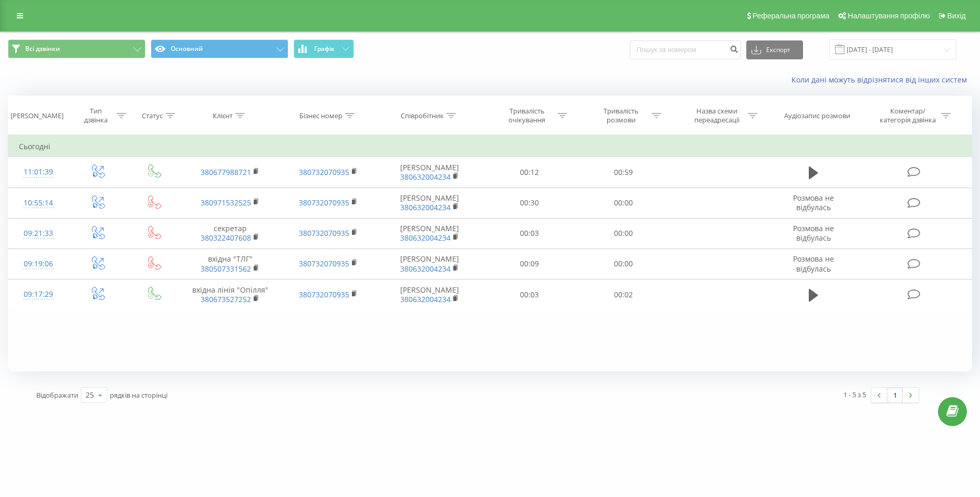  What do you see at coordinates (38, 263) in the screenshot?
I see `div: 09:19:06` at bounding box center [38, 263].